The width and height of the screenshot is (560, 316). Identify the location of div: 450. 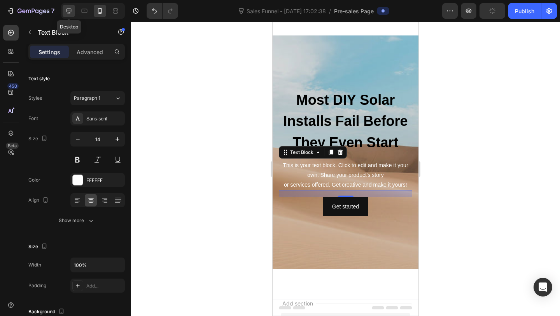
(13, 86).